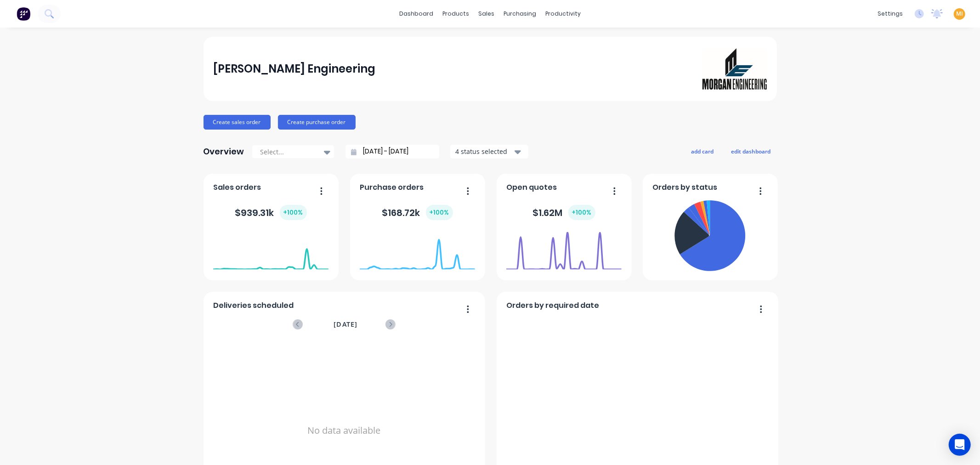 Image resolution: width=980 pixels, height=465 pixels. What do you see at coordinates (751, 151) in the screenshot?
I see `button: edit dashboard` at bounding box center [751, 151].